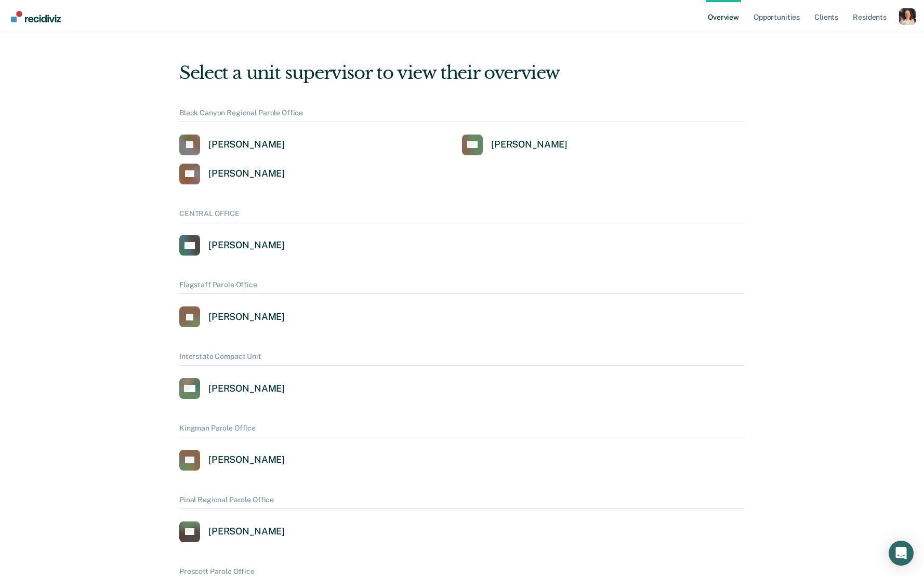 This screenshot has width=924, height=576. Describe the element at coordinates (907, 17) in the screenshot. I see `button: Profile dropdown button` at that location.